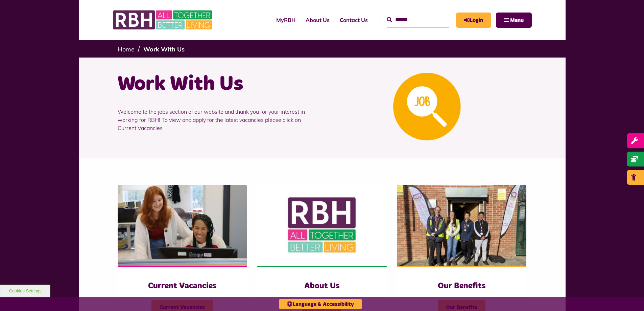 The width and height of the screenshot is (644, 311). I want to click on h3: Current Vacancies, so click(182, 286).